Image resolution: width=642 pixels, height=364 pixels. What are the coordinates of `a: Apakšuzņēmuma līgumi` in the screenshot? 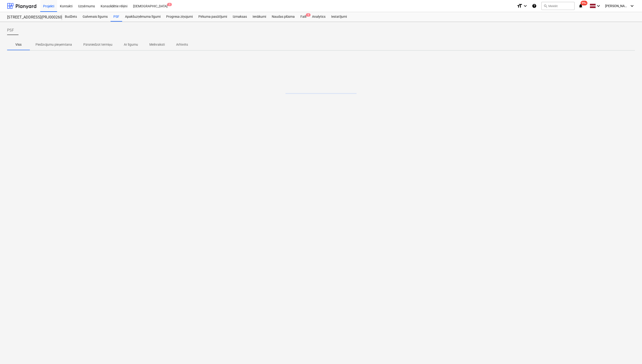 It's located at (142, 17).